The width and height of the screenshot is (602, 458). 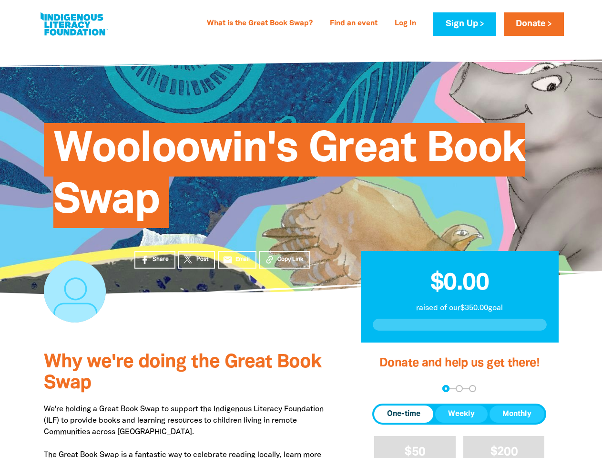 I want to click on span: Why we're doing the Great Book Swap, so click(x=183, y=373).